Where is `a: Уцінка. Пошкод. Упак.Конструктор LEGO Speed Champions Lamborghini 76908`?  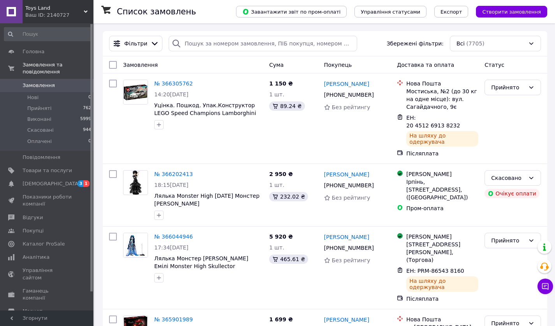 a: Уцінка. Пошкод. Упак.Конструктор LEGO Speed Champions Lamborghini 76908 is located at coordinates (205, 113).